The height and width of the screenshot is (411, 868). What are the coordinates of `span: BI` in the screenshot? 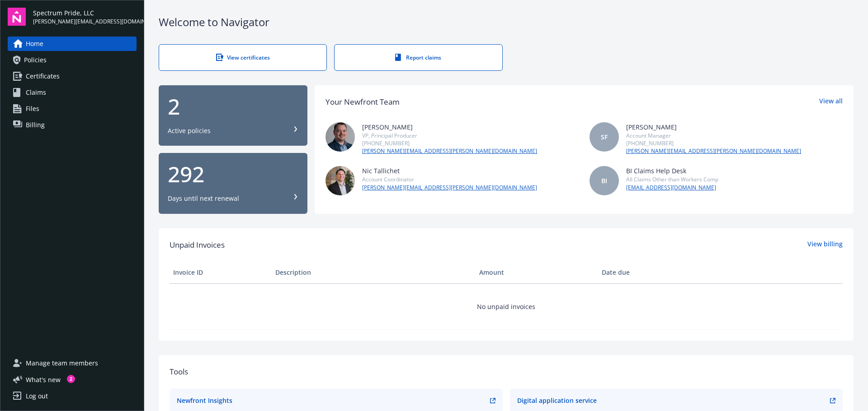 It's located at (603, 181).